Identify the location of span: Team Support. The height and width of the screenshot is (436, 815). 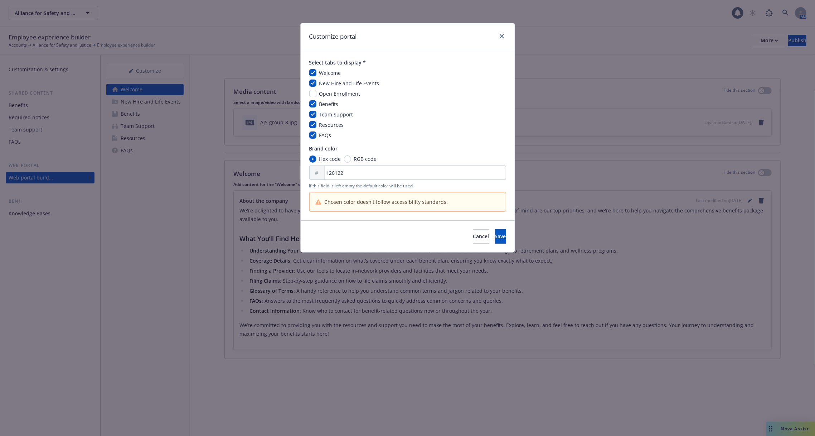
(336, 114).